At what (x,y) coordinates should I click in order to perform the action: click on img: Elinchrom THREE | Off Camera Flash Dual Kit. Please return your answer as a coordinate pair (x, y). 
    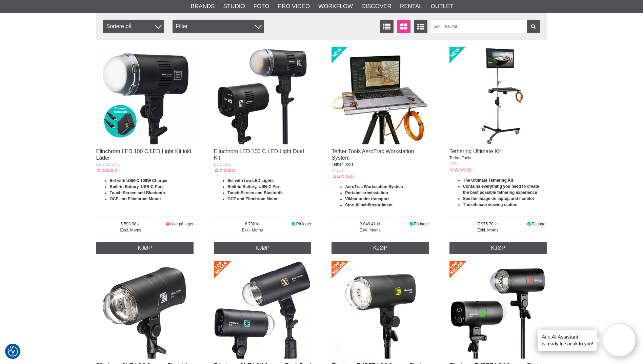
    Looking at the image, I should click on (498, 310).